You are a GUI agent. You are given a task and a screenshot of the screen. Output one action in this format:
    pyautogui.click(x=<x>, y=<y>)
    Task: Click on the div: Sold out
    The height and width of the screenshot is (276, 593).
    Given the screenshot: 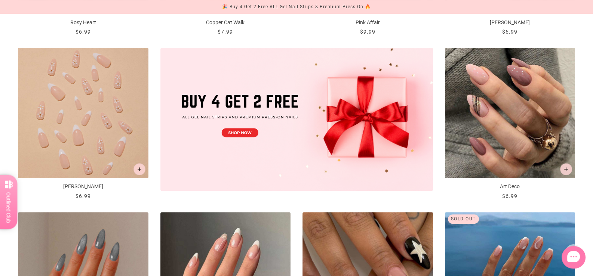 What is the action you would take?
    pyautogui.click(x=463, y=219)
    